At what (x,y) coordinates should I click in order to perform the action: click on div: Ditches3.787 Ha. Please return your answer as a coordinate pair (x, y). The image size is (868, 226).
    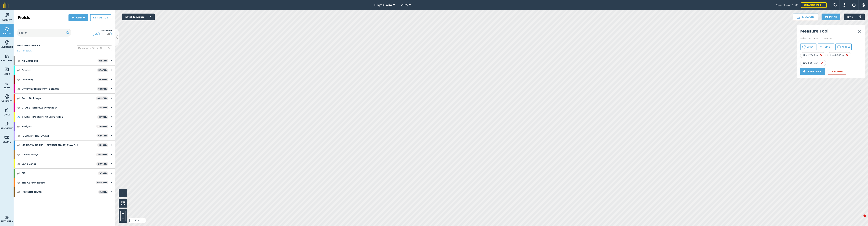
    Looking at the image, I should click on (64, 70).